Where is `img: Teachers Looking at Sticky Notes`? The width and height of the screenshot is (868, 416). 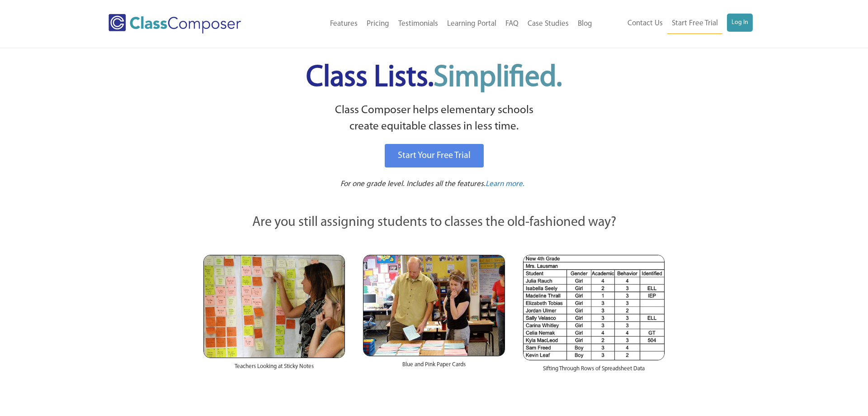
img: Teachers Looking at Sticky Notes is located at coordinates (274, 306).